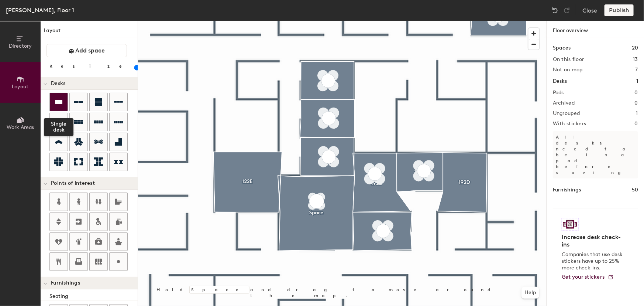 The width and height of the screenshot is (644, 306). What do you see at coordinates (567, 70) in the screenshot?
I see `h2: Not on map` at bounding box center [567, 70].